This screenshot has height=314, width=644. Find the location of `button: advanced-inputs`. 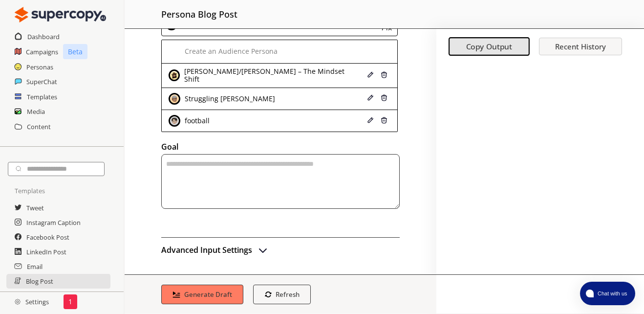

button: advanced-inputs is located at coordinates (215, 250).